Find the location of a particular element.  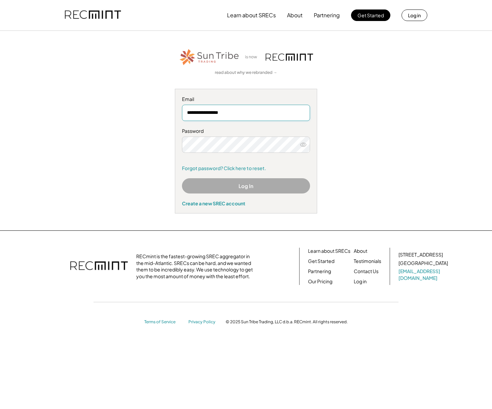

a: Learn about SRECs is located at coordinates (329, 251).